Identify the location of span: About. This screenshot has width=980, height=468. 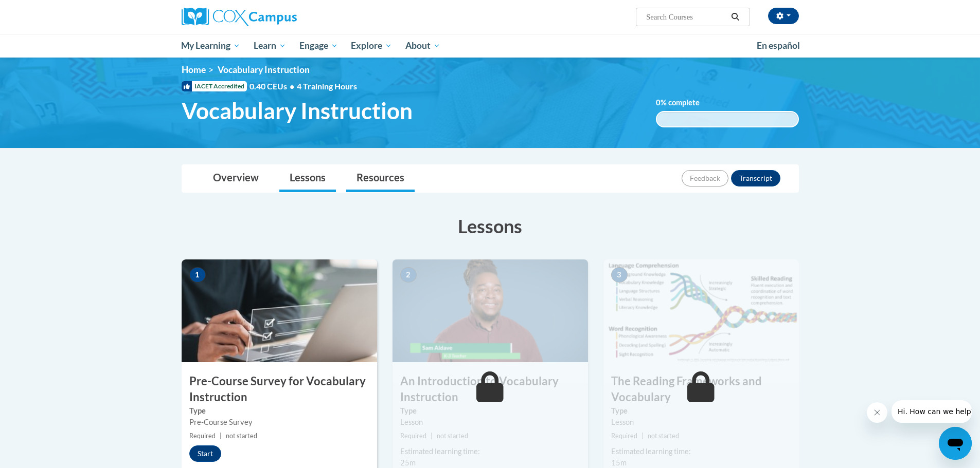
(423, 46).